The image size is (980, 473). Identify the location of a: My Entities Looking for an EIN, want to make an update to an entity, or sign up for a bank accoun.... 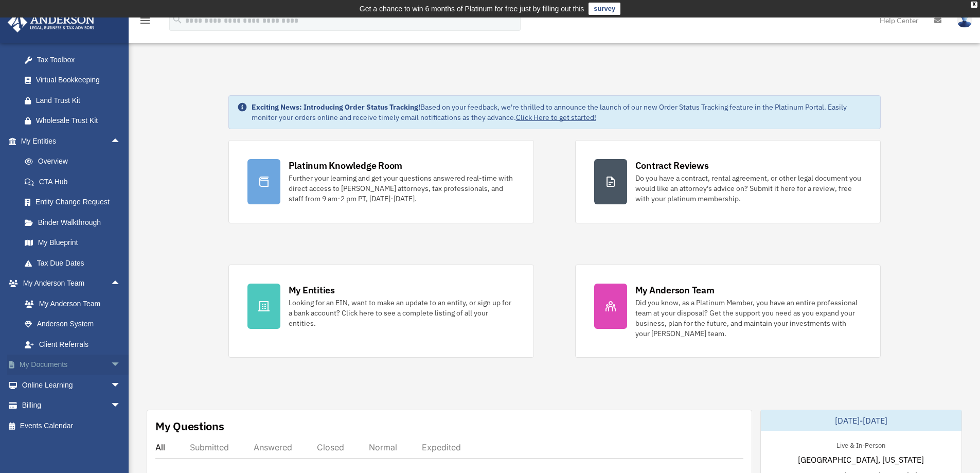
(381, 311).